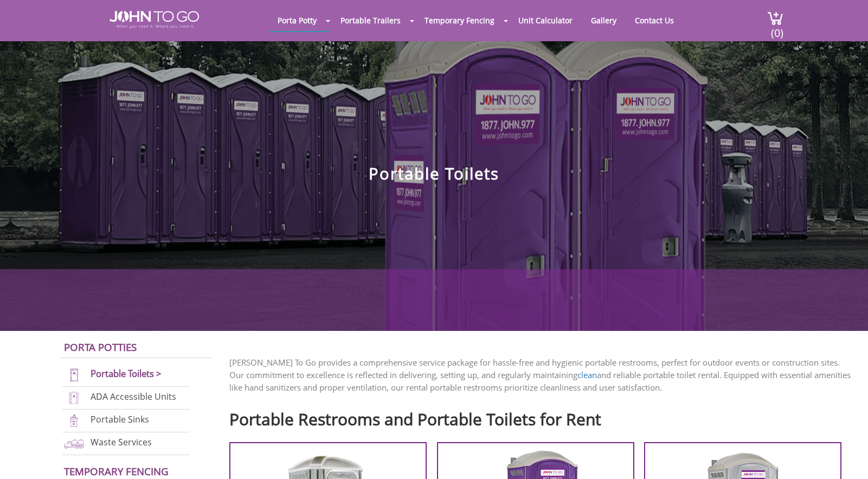 The height and width of the screenshot is (479, 868). What do you see at coordinates (540, 416) in the screenshot?
I see `h2: Portable Restrooms and Portable Toilets for Rent` at bounding box center [540, 416].